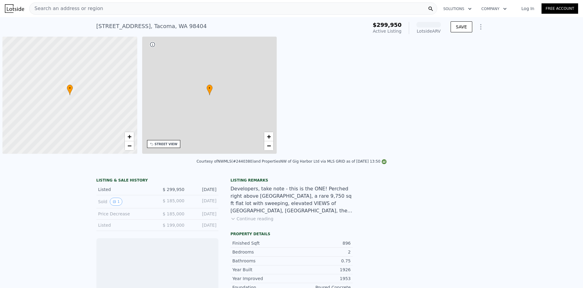 The height and width of the screenshot is (288, 583). Describe the element at coordinates (125, 214) in the screenshot. I see `div: Price Decrease` at that location.